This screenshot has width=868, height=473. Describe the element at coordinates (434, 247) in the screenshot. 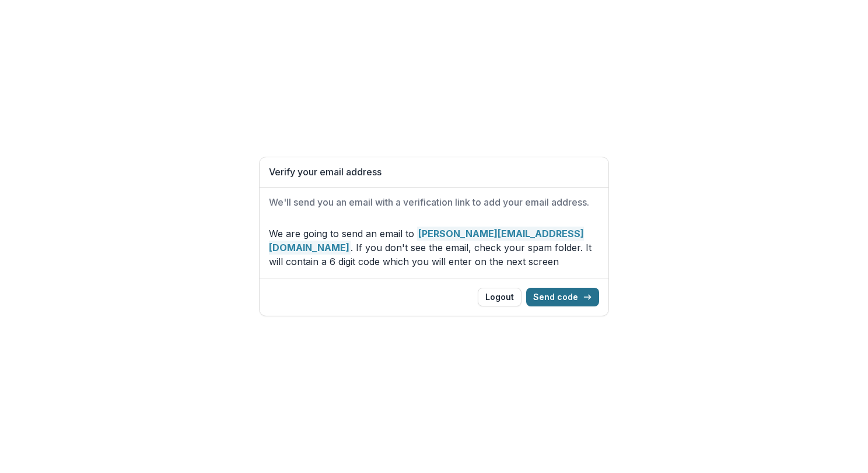

I see `p: We are going to send an email to . If you don't see the email, check your spam folder. It will co...` at that location.